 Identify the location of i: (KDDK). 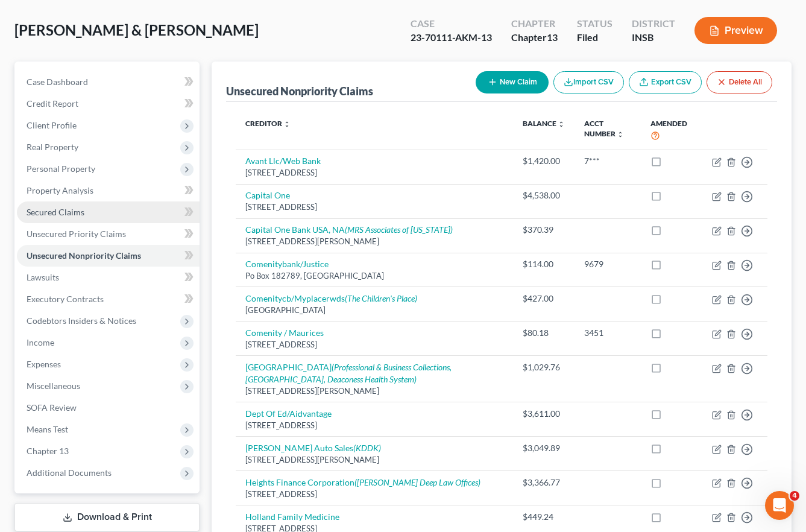
(367, 447).